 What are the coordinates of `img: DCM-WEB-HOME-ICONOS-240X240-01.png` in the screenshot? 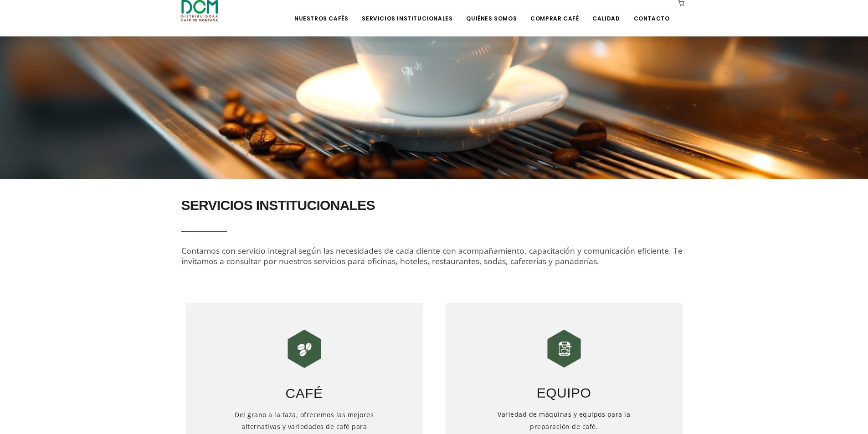 It's located at (304, 349).